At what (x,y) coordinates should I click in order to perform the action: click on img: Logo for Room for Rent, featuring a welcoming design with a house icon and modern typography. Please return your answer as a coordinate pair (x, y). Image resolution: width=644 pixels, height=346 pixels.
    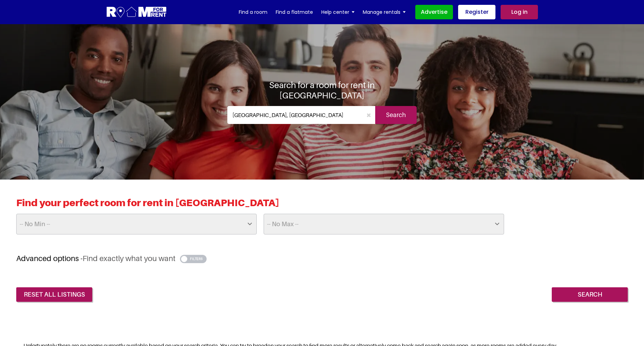
    Looking at the image, I should click on (136, 12).